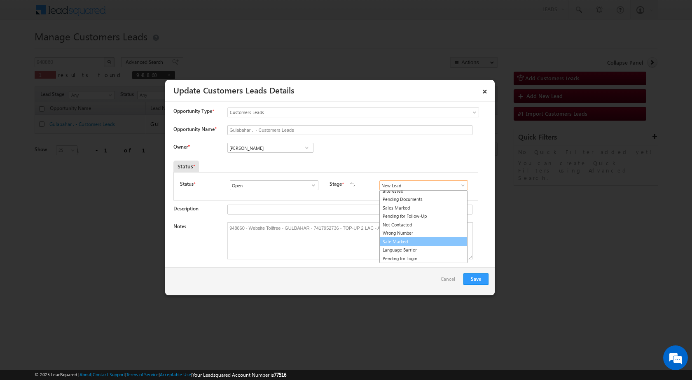 Image resolution: width=692 pixels, height=380 pixels. What do you see at coordinates (239, 375) in the screenshot?
I see `span: Your Leadsquared Account Number is` at bounding box center [239, 375].